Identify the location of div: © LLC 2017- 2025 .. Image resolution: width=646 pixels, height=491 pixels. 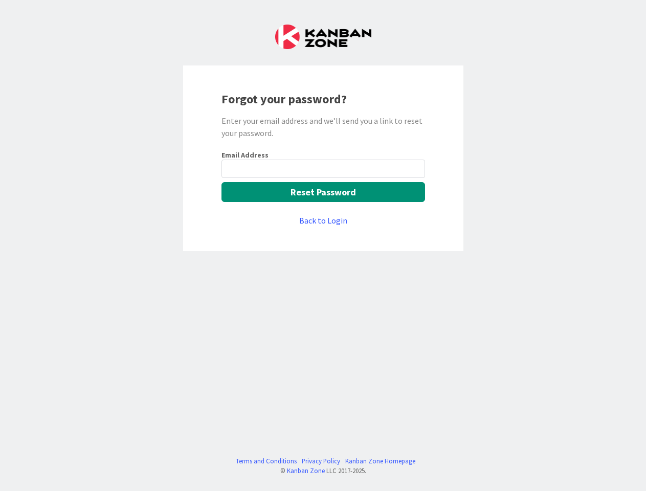
(323, 470).